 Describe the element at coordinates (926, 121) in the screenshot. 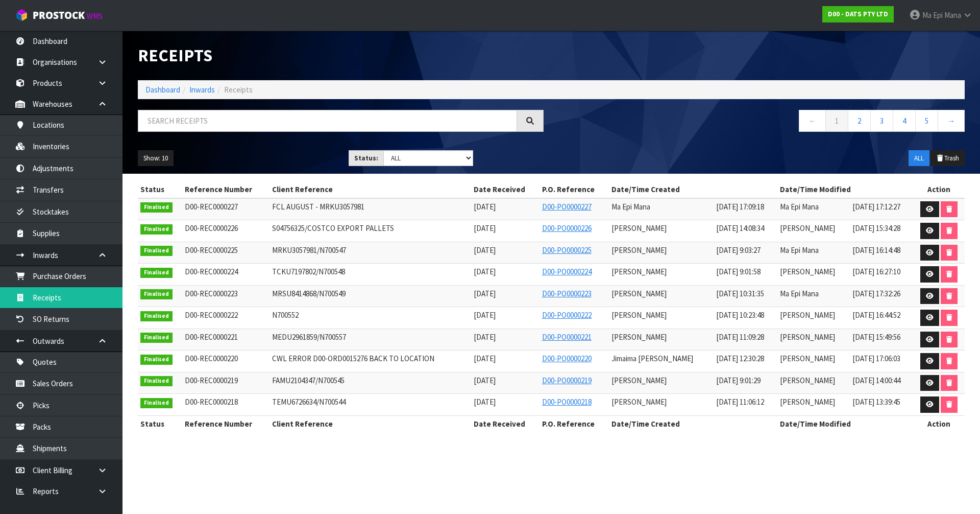

I see `a: 5` at that location.